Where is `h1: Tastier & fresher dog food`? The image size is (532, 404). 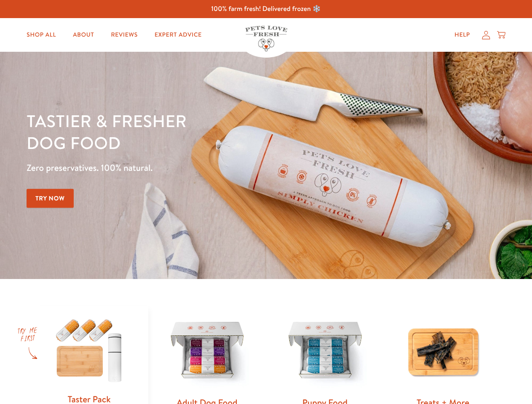 h1: Tastier & fresher dog food is located at coordinates (186, 132).